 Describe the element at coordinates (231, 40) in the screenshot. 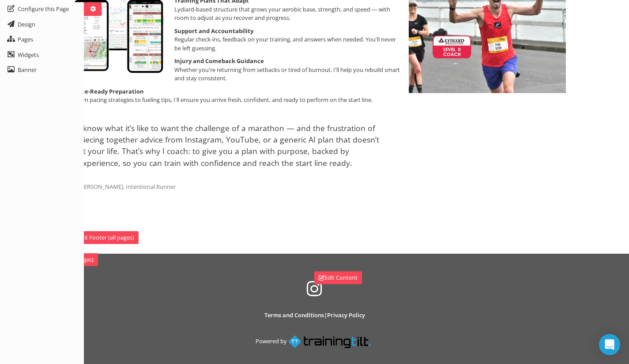

I see `p: Regular check-ins, feedback on your training, and answers when needed. You'll never be left guess...` at that location.